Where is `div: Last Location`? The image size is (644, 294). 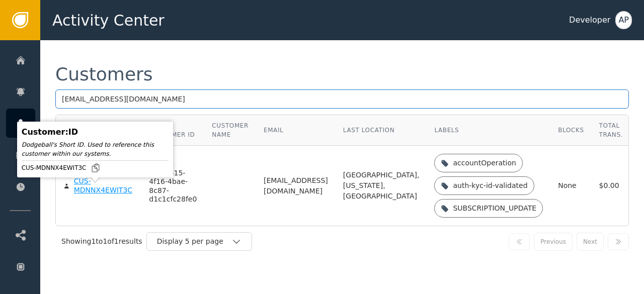 div: Last Location is located at coordinates (382, 130).